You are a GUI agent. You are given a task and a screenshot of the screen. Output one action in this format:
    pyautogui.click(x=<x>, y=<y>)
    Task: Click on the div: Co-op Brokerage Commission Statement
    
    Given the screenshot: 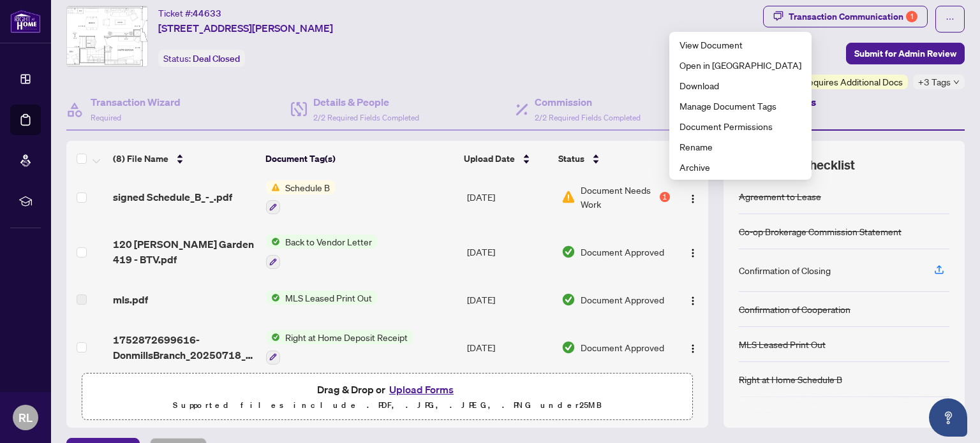 What is the action you would take?
    pyautogui.click(x=820, y=231)
    